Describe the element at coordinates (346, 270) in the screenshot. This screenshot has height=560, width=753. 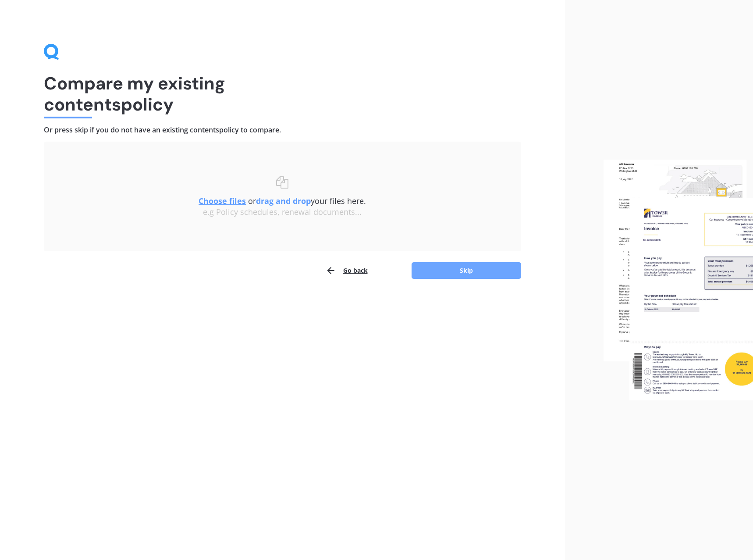
I see `button: Go back` at that location.